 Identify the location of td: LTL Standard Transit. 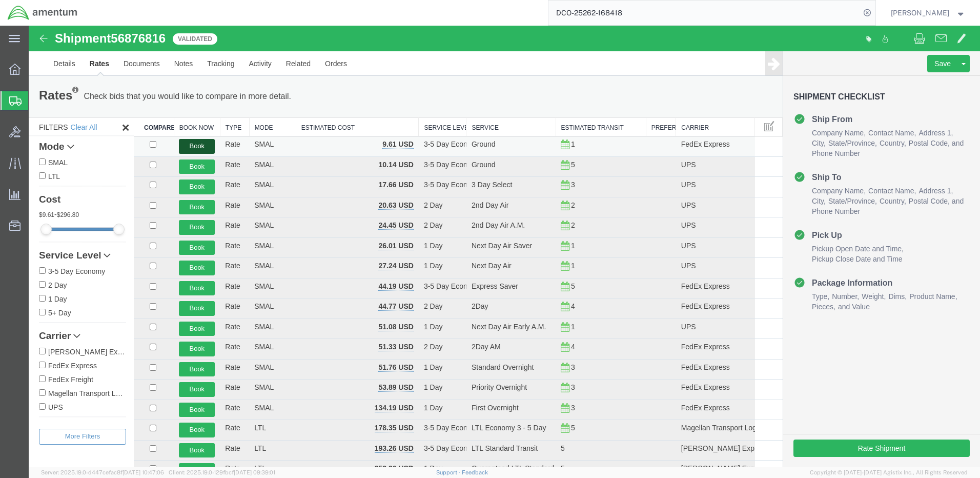
(483, 424).